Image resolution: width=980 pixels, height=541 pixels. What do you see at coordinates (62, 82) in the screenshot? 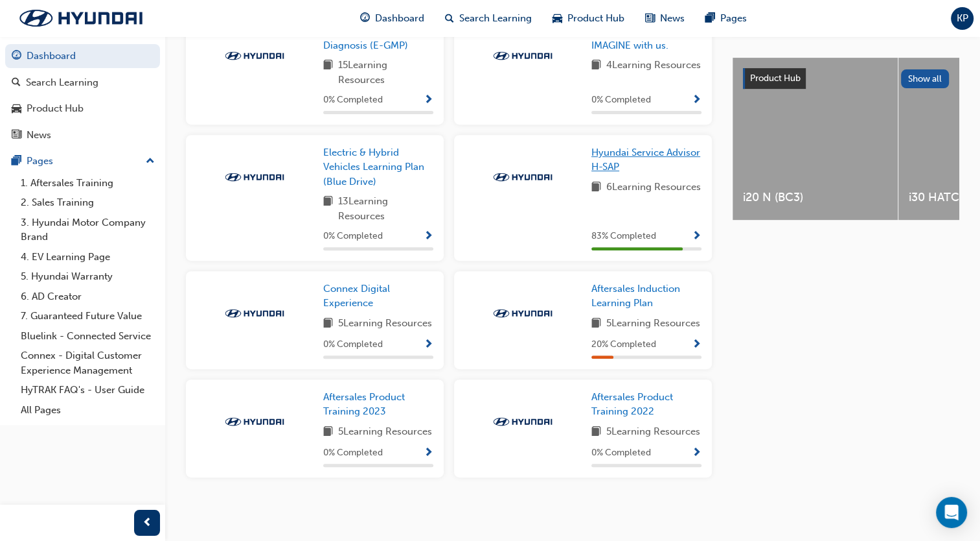
I see `div: Search Learning` at bounding box center [62, 82].